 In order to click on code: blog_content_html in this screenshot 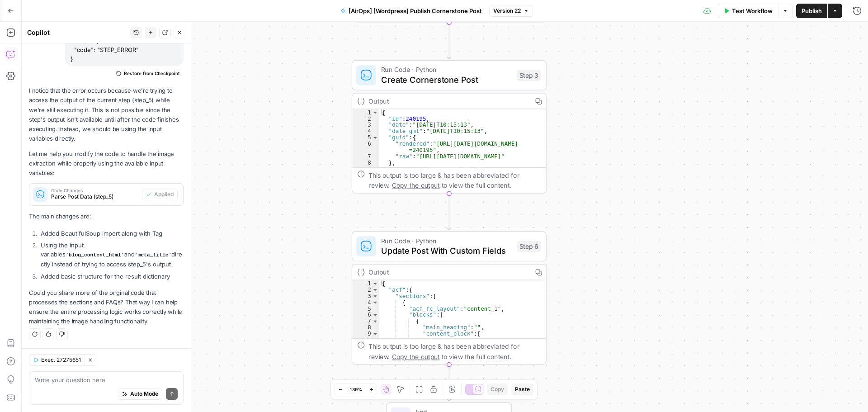, I will do `click(95, 255)`.